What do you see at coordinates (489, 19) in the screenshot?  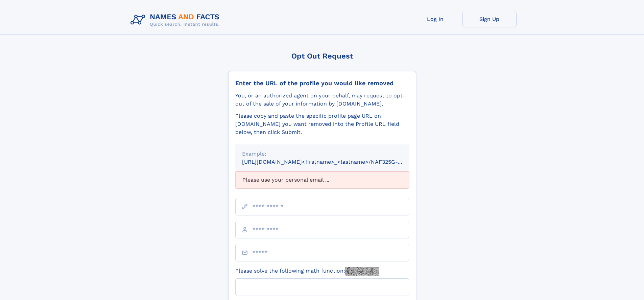 I see `a: Sign Up` at bounding box center [489, 19].